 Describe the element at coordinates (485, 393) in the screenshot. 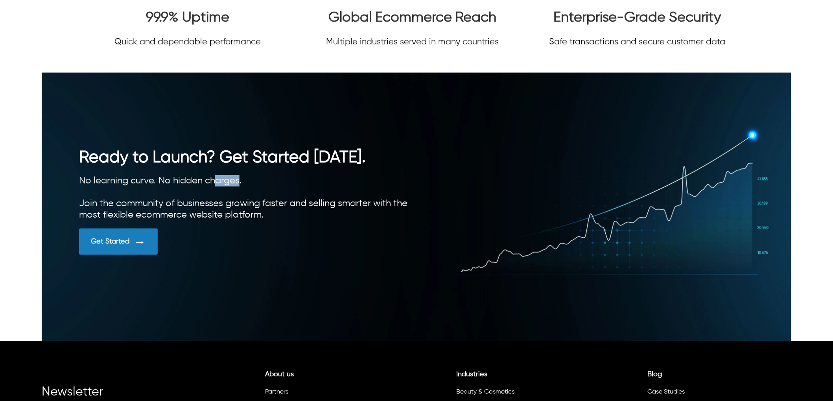

I see `a: Beauty & Cosmetics` at that location.